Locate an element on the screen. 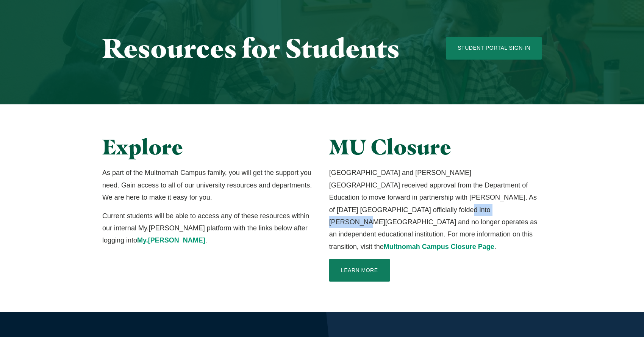 Image resolution: width=644 pixels, height=337 pixels. a: Student Portal Sign-In is located at coordinates (494, 48).